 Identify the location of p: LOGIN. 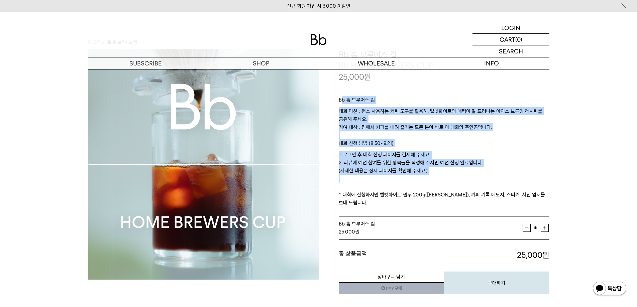
(511, 28).